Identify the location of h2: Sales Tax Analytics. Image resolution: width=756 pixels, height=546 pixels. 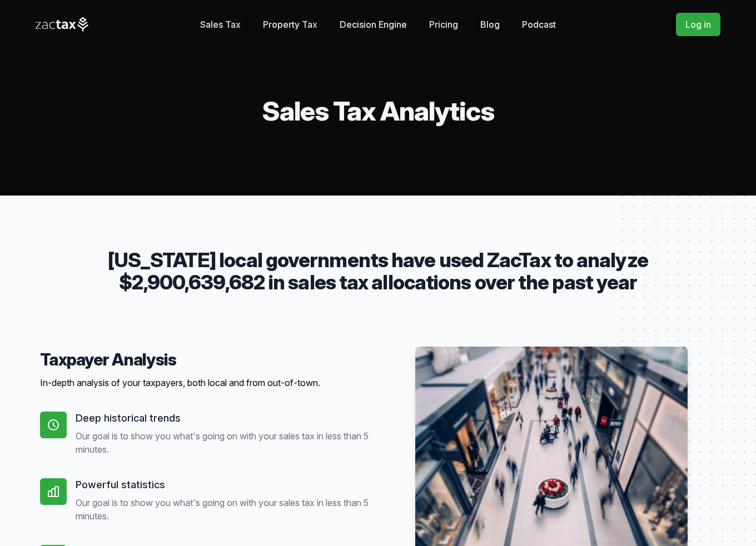
(378, 111).